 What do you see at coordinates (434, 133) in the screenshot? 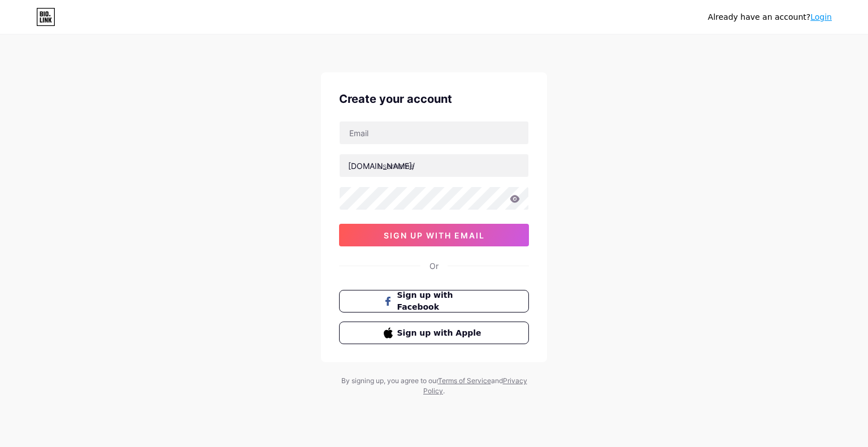
I see `input: Email` at bounding box center [434, 133].